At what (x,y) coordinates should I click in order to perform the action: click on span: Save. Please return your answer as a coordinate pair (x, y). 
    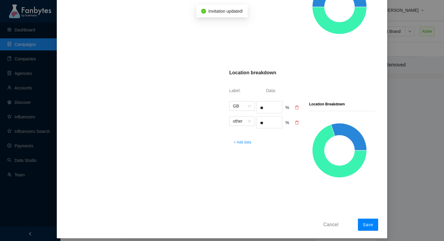
    Looking at the image, I should click on (368, 225).